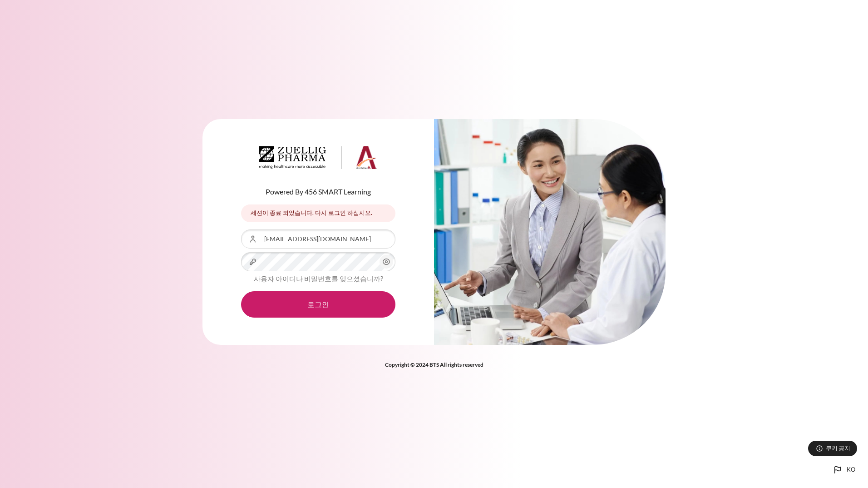 This screenshot has height=488, width=868. What do you see at coordinates (318, 192) in the screenshot?
I see `p: Powered By 456 SMART Learning` at bounding box center [318, 192].